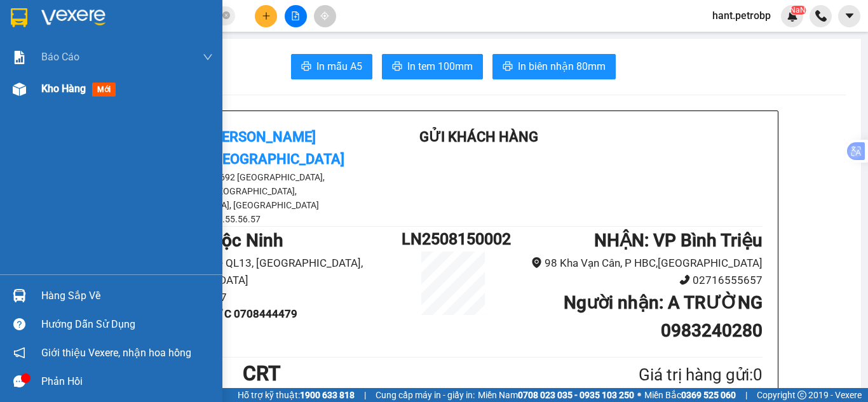  What do you see at coordinates (741, 15) in the screenshot?
I see `span: hant.petrobp` at bounding box center [741, 15].